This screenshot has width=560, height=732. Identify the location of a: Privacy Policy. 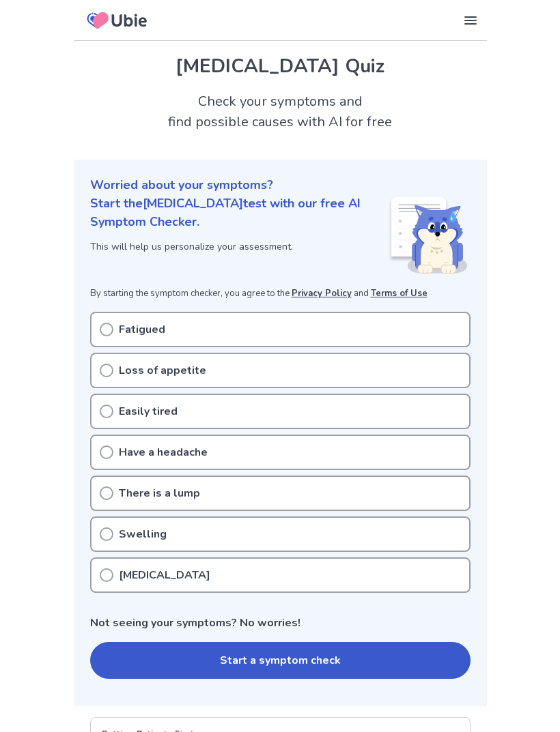
(321, 293).